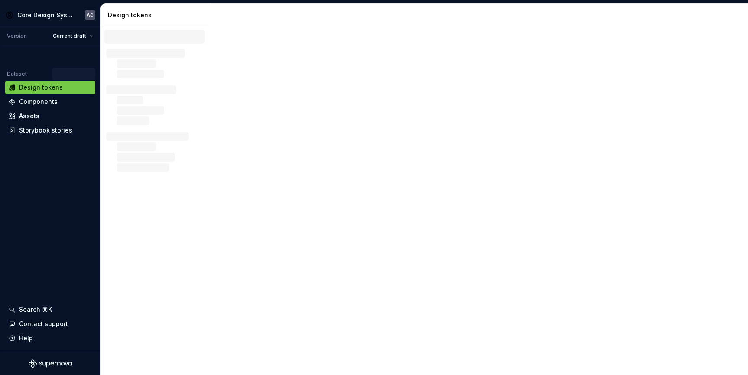 The image size is (748, 375). Describe the element at coordinates (73, 36) in the screenshot. I see `button: Current draft` at that location.